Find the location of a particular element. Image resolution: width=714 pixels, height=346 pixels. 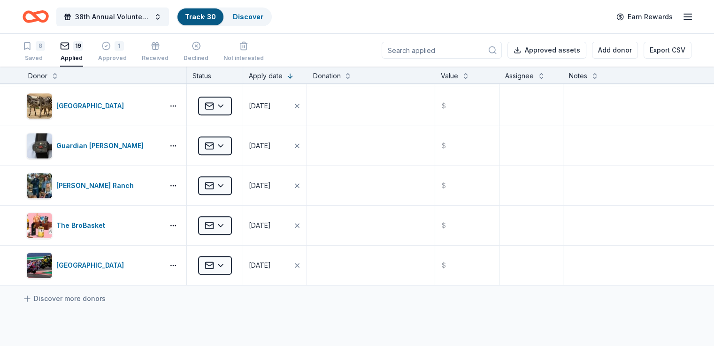

img: Image for San Antonio Zoo is located at coordinates (39, 106).